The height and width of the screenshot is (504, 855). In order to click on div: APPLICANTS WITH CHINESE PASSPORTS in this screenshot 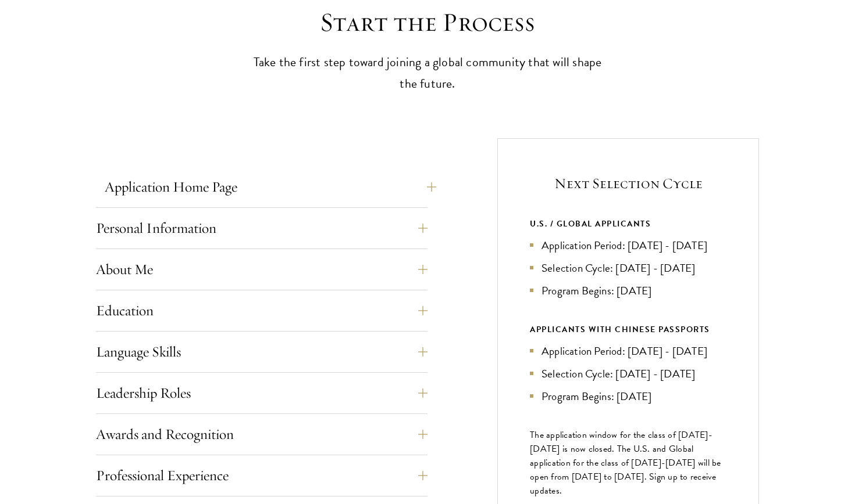, I will do `click(628, 330)`.